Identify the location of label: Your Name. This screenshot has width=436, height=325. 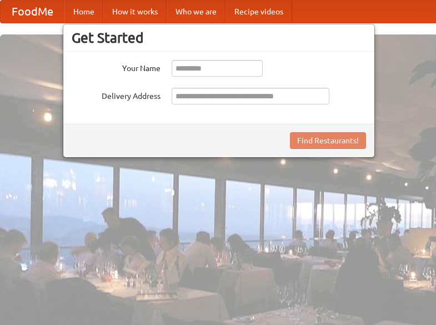
(116, 67).